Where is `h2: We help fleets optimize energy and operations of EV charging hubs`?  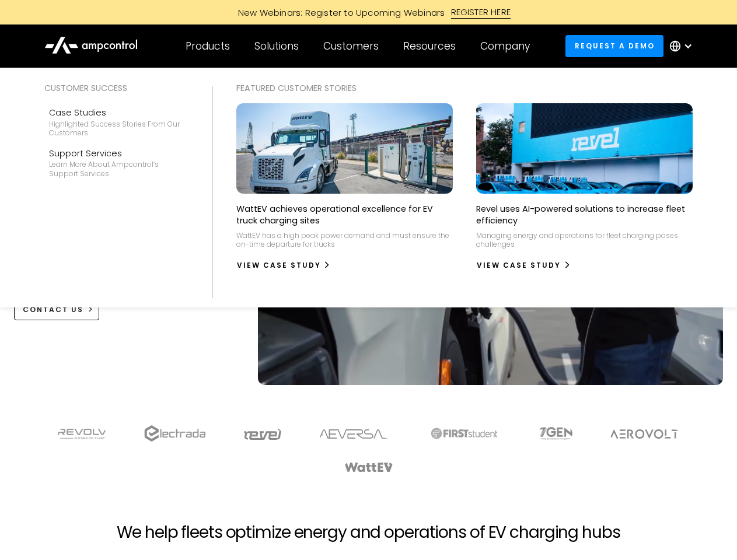
h2: We help fleets optimize energy and operations of EV charging hubs is located at coordinates (368, 533).